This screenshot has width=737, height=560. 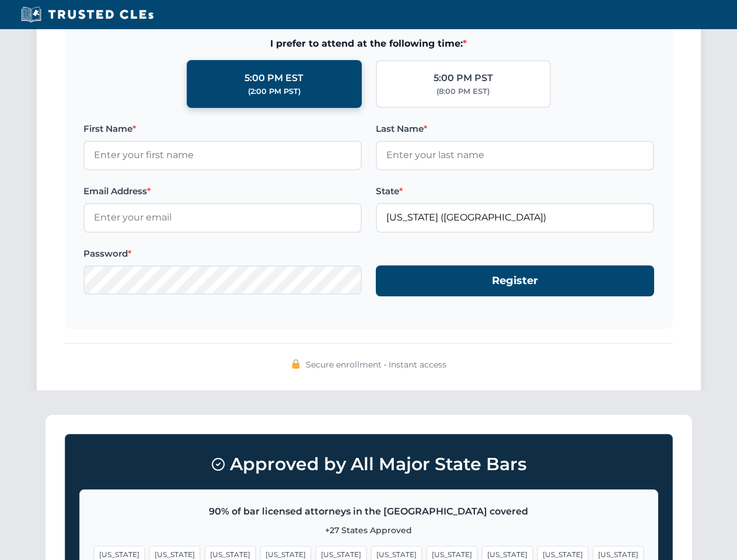 I want to click on label: Last Name, so click(x=515, y=129).